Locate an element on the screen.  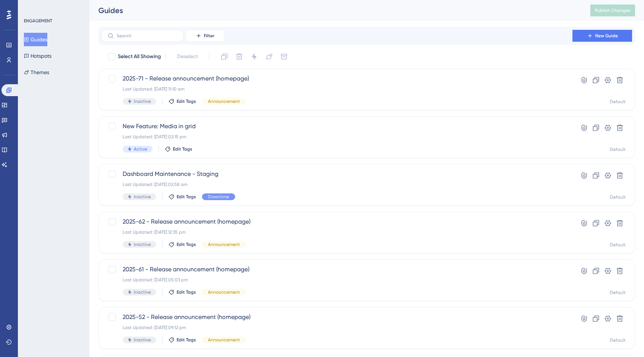
span: Dashboard Maintenance - Staging is located at coordinates (337, 174).